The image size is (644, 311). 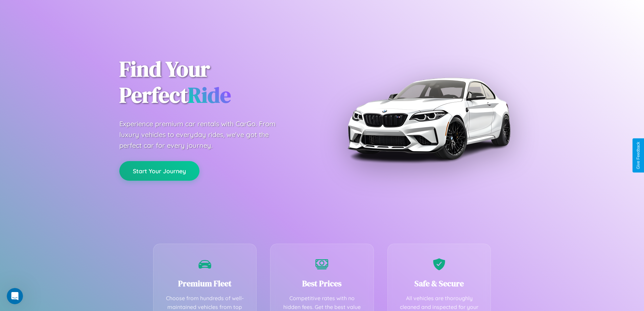 What do you see at coordinates (204, 135) in the screenshot?
I see `p: Experience premium car rentals with CarGo. From luxury vehicles to everyday rides, we've got the ...` at bounding box center [204, 135].